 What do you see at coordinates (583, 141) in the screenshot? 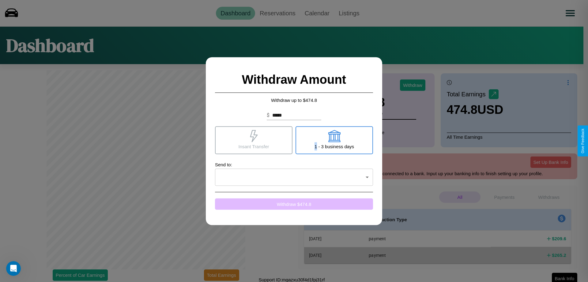
I see `div: Give Feedback` at bounding box center [583, 141].